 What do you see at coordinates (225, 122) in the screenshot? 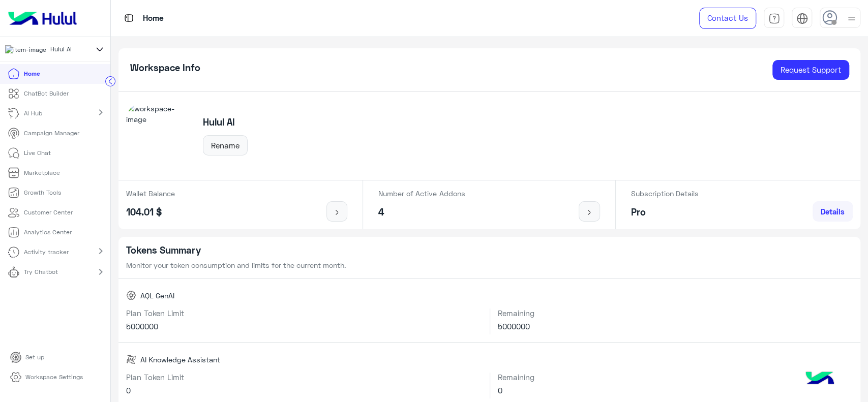
I see `h5: Hulul AI` at bounding box center [225, 122].